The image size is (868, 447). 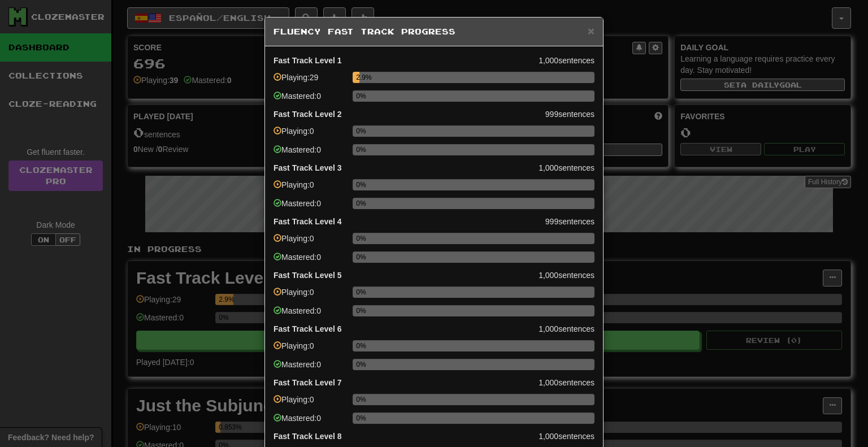 I want to click on button: Close, so click(x=591, y=30).